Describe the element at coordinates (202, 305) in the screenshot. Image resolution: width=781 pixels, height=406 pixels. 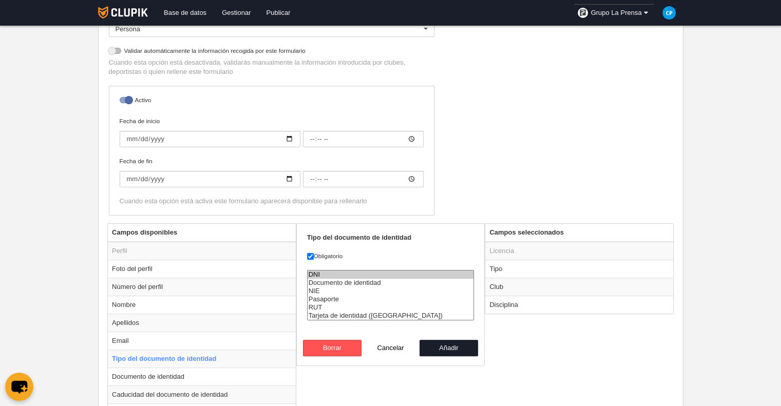
I see `td: Nombre` at that location.